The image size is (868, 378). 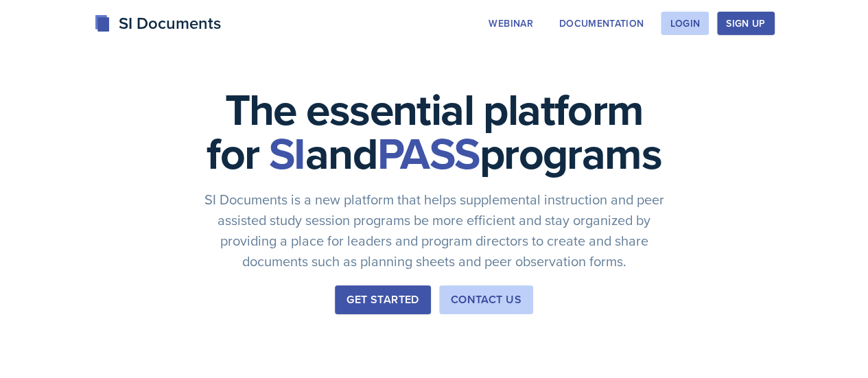 I want to click on button: Login, so click(x=684, y=24).